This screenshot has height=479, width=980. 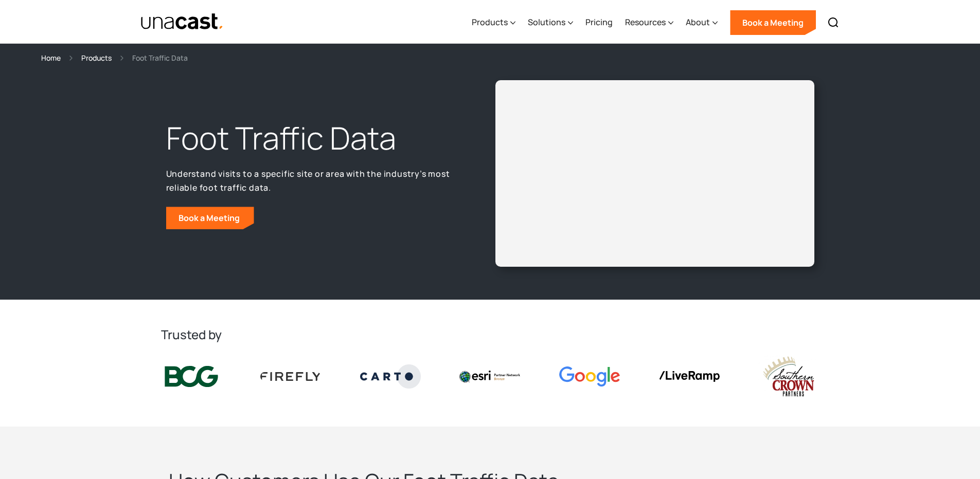 What do you see at coordinates (599, 23) in the screenshot?
I see `a: Pricing` at bounding box center [599, 23].